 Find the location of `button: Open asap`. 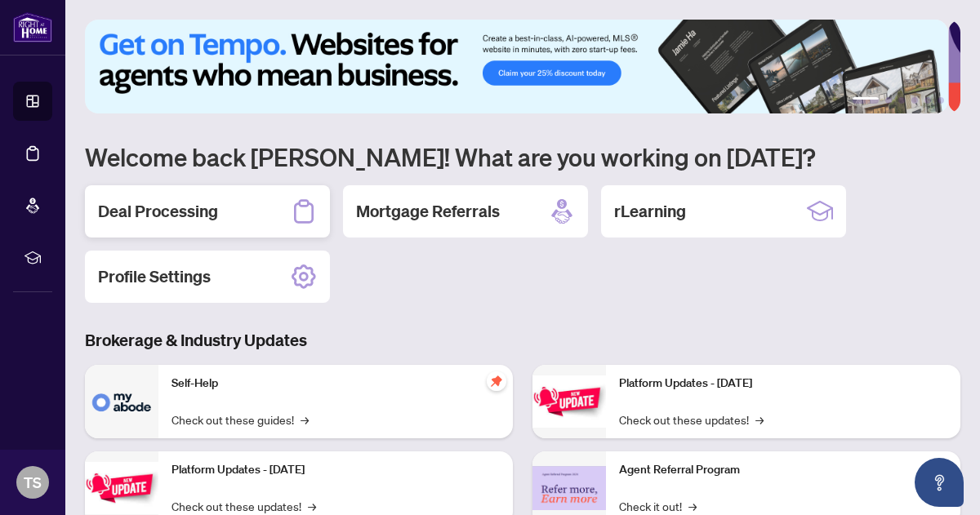

button: Open asap is located at coordinates (939, 482).